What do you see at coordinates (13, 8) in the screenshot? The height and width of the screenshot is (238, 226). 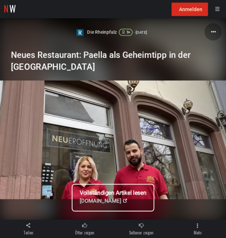 I see `span: W` at bounding box center [13, 8].